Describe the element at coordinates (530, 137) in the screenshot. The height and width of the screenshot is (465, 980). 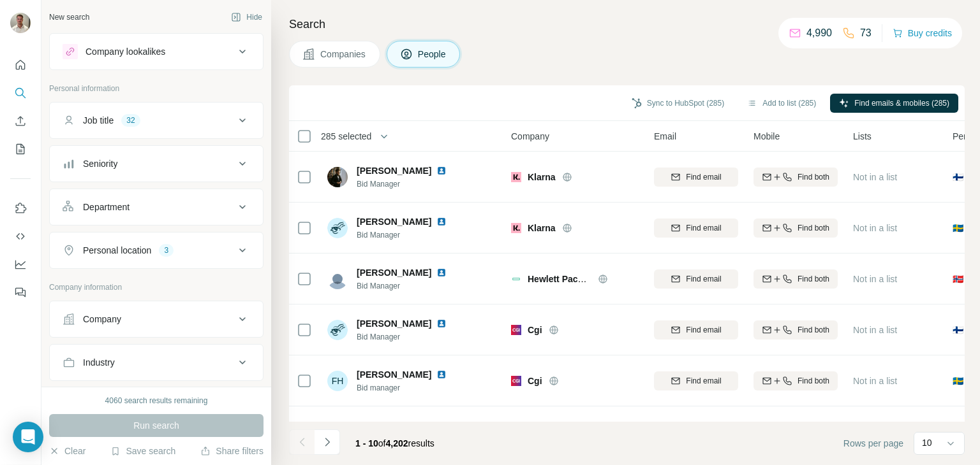
I see `span: Company` at that location.